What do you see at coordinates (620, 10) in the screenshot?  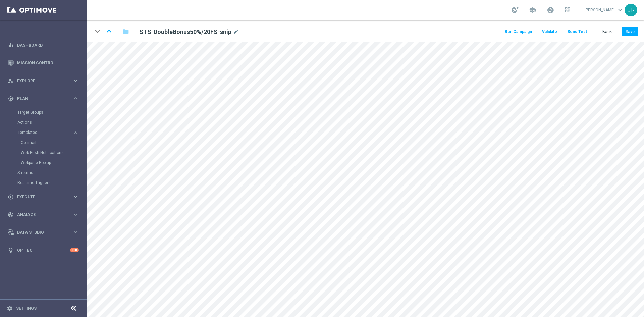 I see `span: keyboard_arrow_down` at bounding box center [620, 10].